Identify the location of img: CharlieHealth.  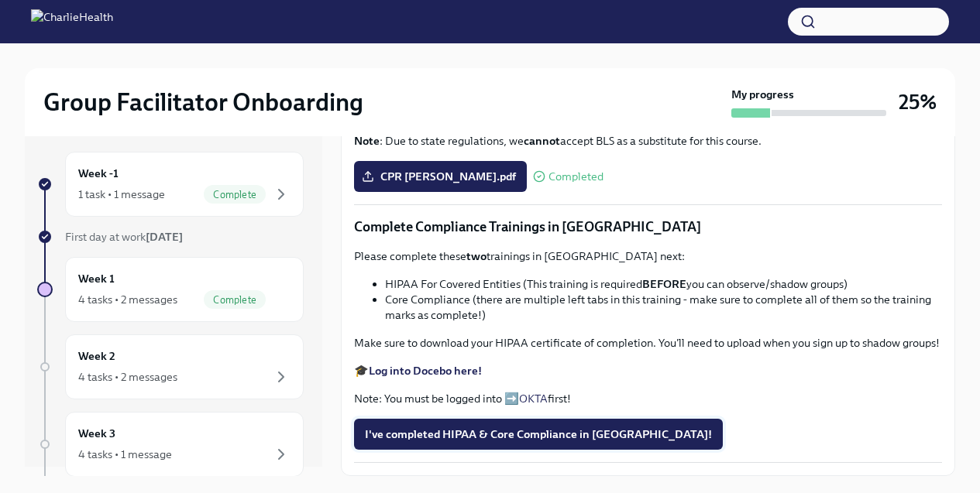
(72, 22).